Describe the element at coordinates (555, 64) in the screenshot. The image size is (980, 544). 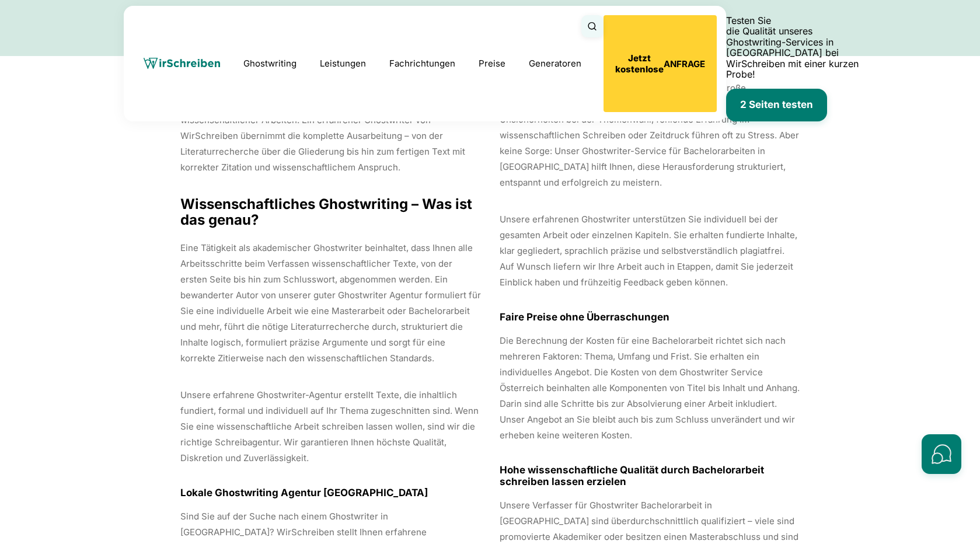
I see `a: Generatoren` at that location.